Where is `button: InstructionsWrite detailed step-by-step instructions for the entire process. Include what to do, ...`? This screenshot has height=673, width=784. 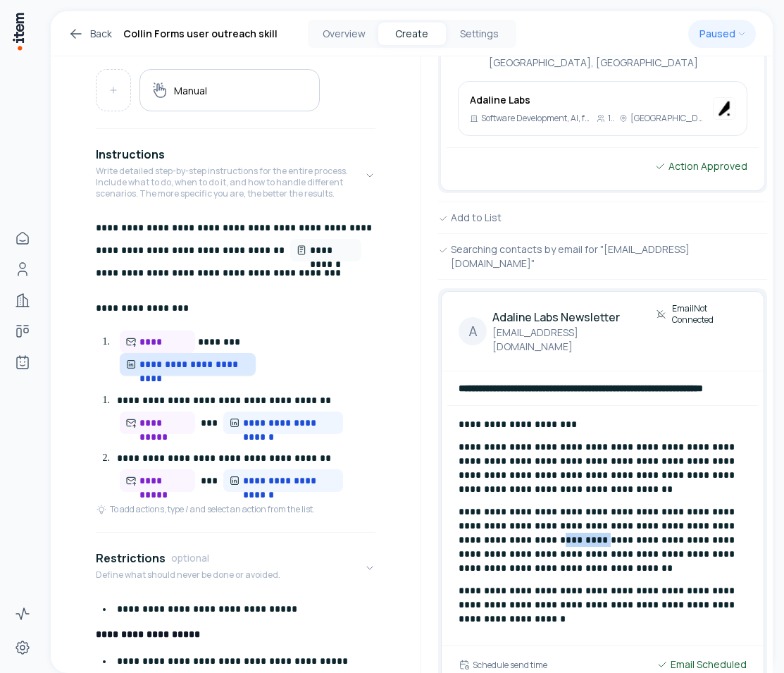 button: InstructionsWrite detailed step-by-step instructions for the entire process. Include what to do, ... is located at coordinates (235, 175).